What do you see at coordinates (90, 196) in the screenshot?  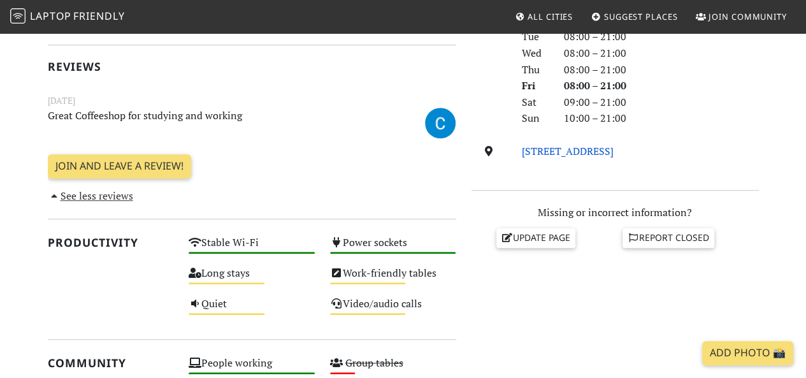 I see `a: See less reviews` at bounding box center [90, 196].